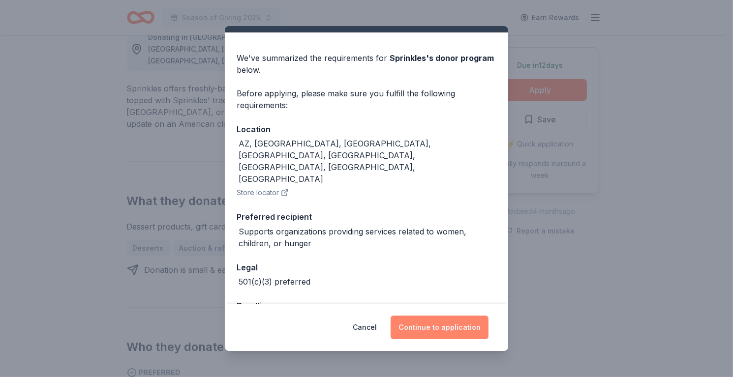 The image size is (733, 377). I want to click on span: Sprinkles 's donor program, so click(442, 58).